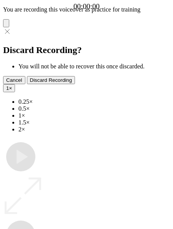 This screenshot has height=229, width=173. Describe the element at coordinates (7, 88) in the screenshot. I see `span: 1` at that location.